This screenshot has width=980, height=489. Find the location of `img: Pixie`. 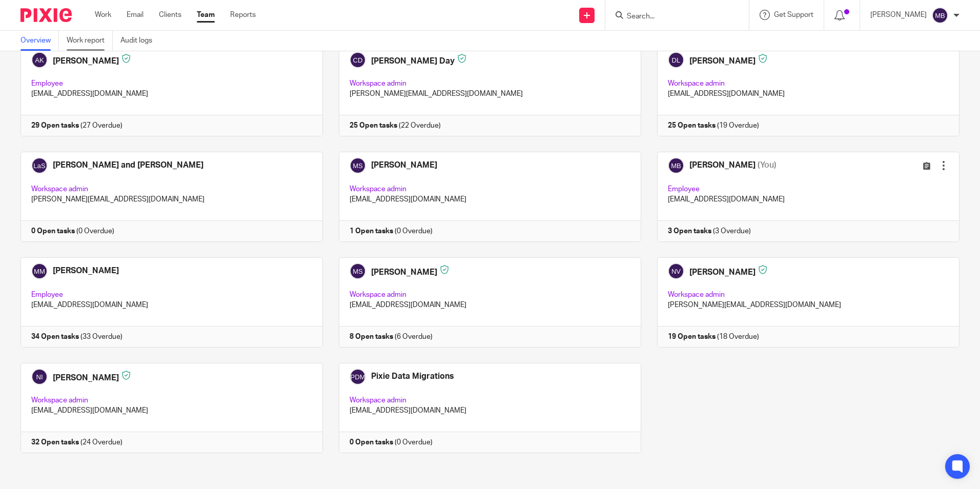

img: Pixie is located at coordinates (46, 15).